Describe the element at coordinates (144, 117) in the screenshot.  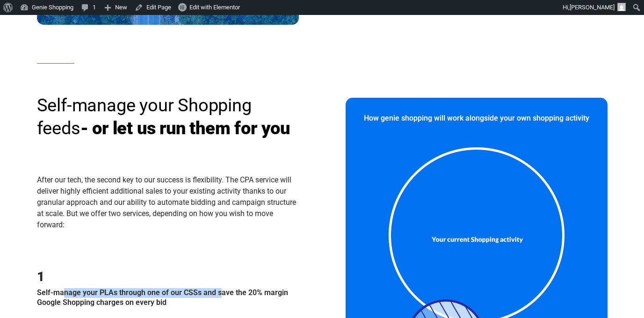
I see `span: Self-manage your Shopping feeds` at that location.